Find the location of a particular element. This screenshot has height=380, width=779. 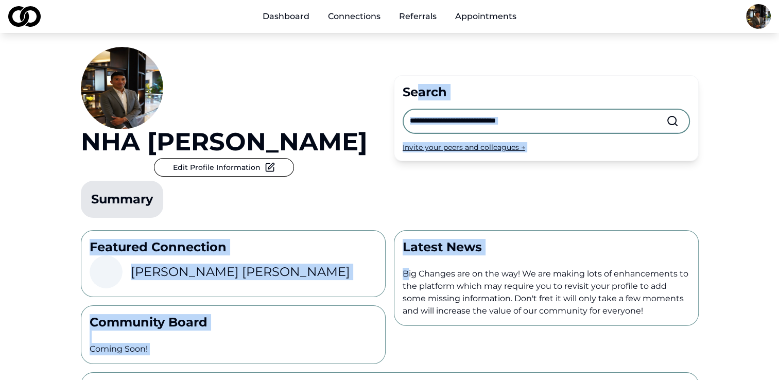

a: Dashboard is located at coordinates (286, 16).